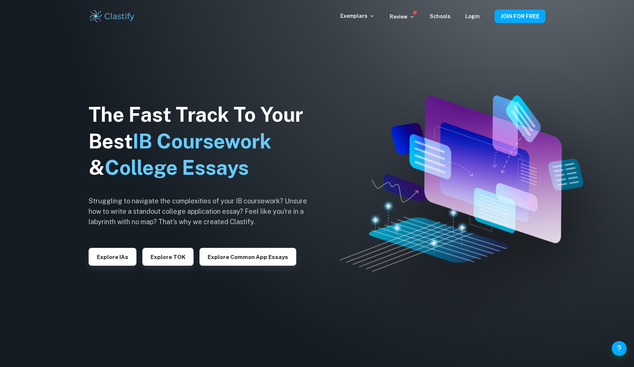 The width and height of the screenshot is (634, 367). I want to click on a: JOIN FOR FREE, so click(520, 16).